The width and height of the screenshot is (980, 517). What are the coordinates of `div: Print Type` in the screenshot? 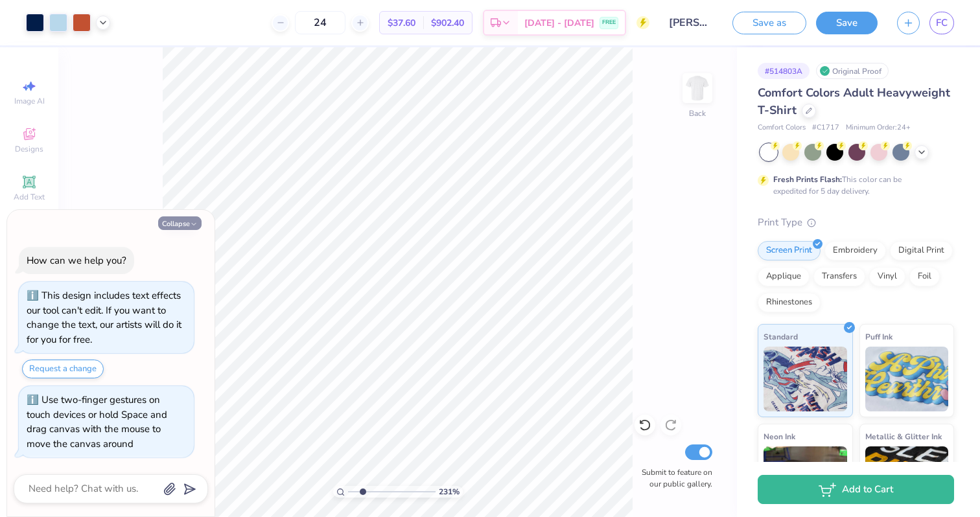 It's located at (855, 222).